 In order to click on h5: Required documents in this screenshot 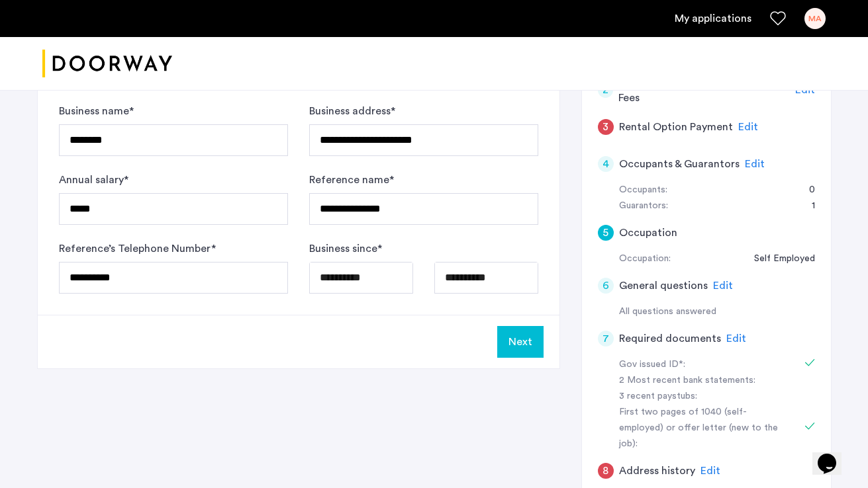, I will do `click(670, 339)`.